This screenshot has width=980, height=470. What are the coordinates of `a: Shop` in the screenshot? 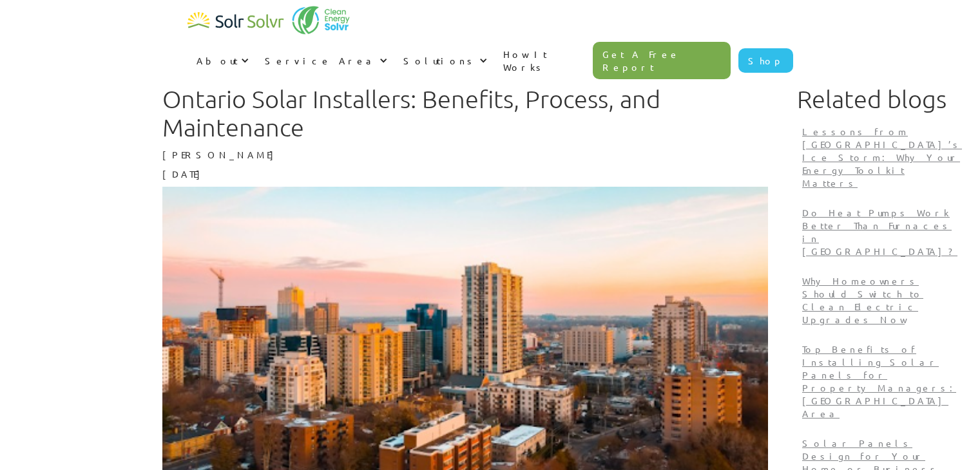 It's located at (765, 61).